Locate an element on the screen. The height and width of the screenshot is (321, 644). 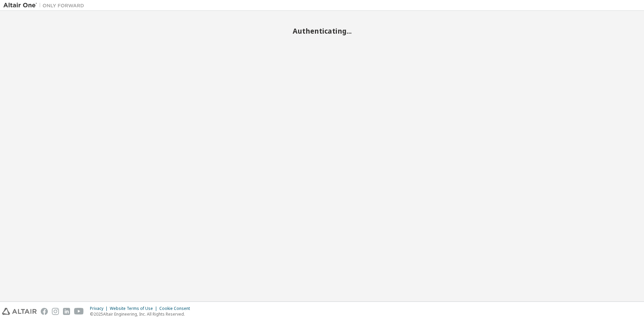
h2: Authenticating... is located at coordinates (322, 31).